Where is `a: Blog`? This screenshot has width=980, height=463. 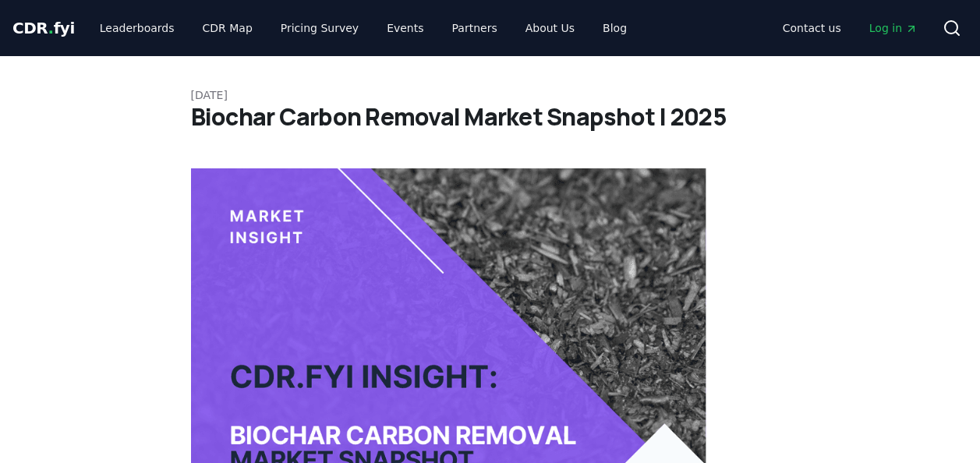
a: Blog is located at coordinates (614, 28).